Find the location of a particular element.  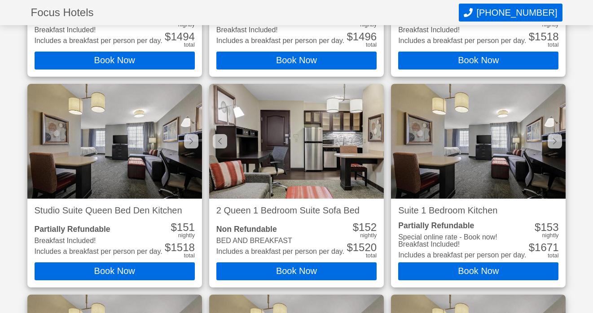

div: 1671 is located at coordinates (543, 248).